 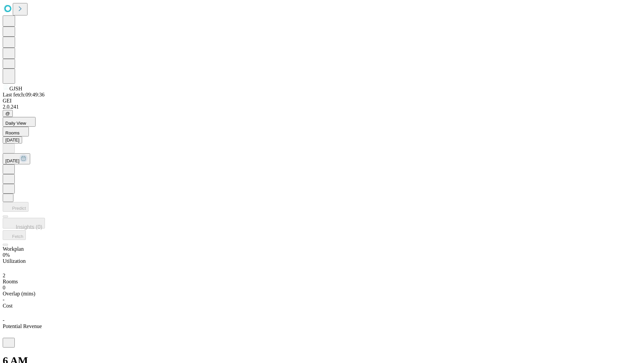 What do you see at coordinates (16, 123) in the screenshot?
I see `span: Daily View` at bounding box center [16, 123].